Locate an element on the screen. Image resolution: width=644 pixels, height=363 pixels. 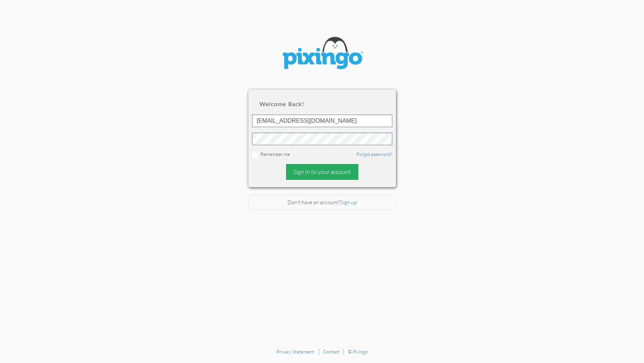
a: Forgot password? is located at coordinates (374, 154).